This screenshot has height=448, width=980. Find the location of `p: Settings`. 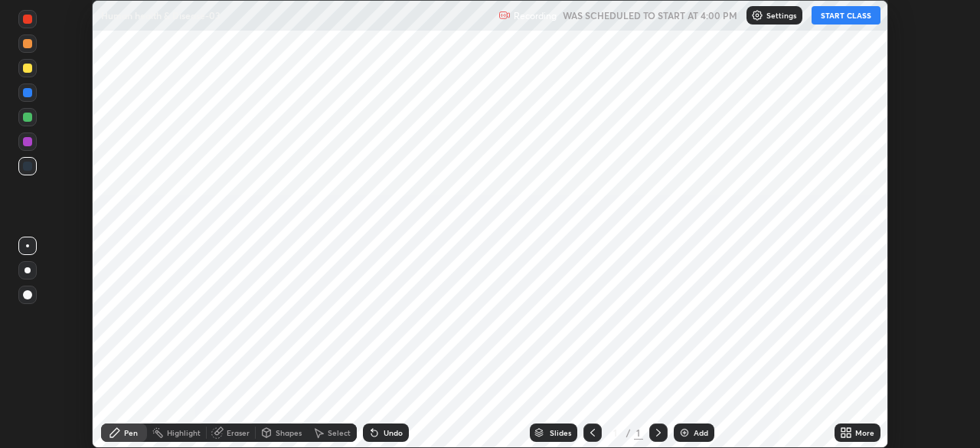

p: Settings is located at coordinates (781, 15).